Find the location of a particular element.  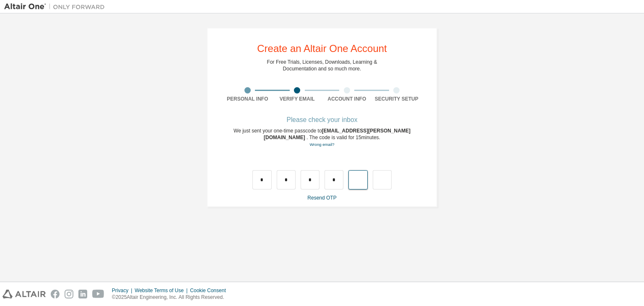

a: Go back to the registration form is located at coordinates (321, 144).